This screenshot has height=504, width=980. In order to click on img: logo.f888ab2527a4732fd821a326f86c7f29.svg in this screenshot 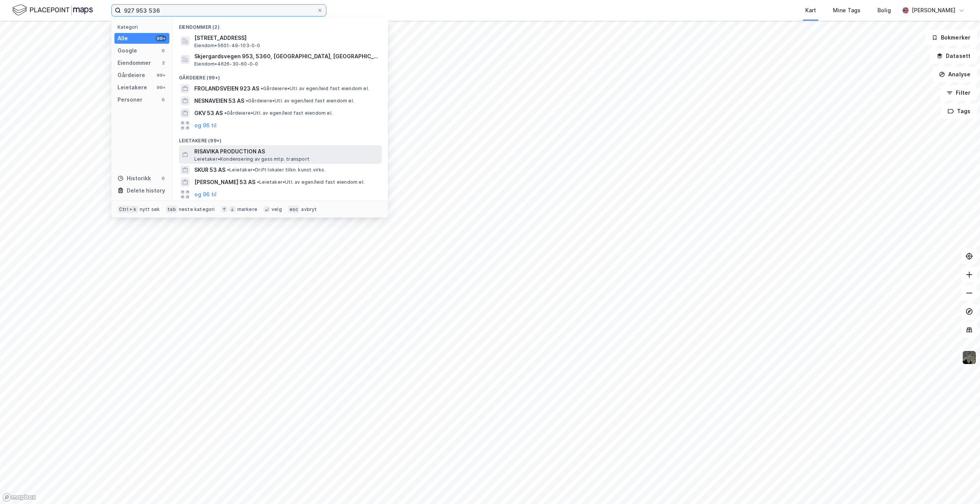, I will do `click(53, 10)`.